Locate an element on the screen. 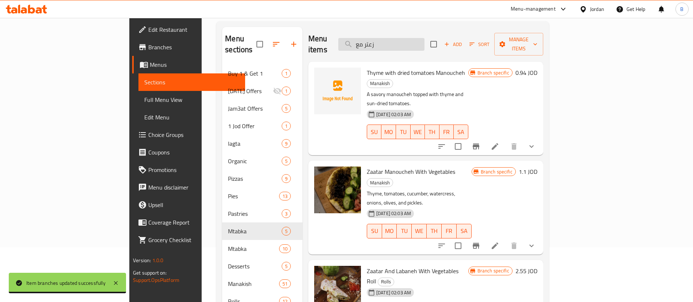  div: Mtabka5 is located at coordinates (262, 231).